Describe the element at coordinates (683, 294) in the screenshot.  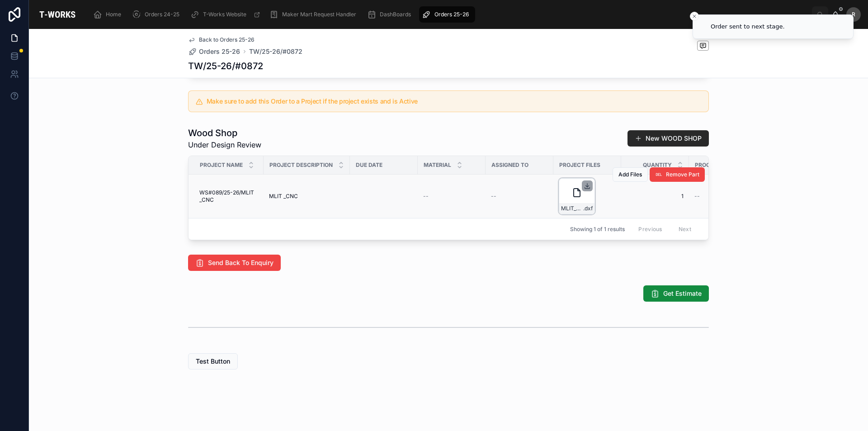
I see `span: Get Estimate` at that location.